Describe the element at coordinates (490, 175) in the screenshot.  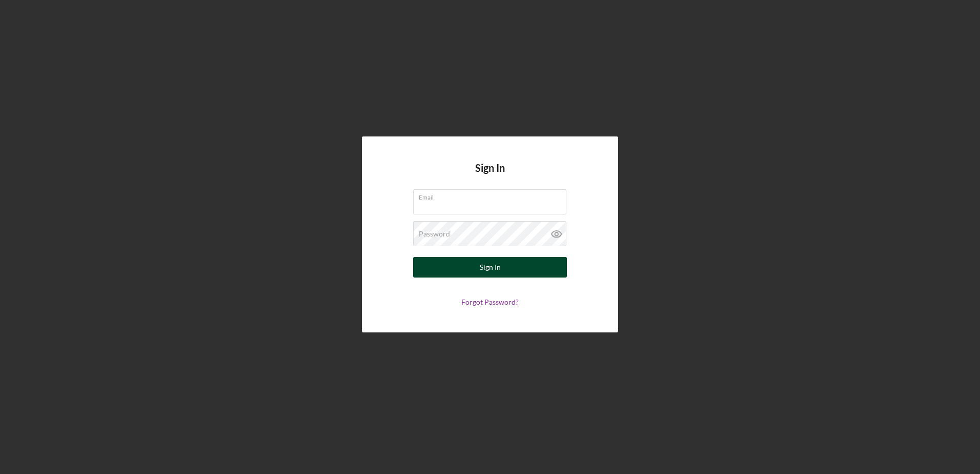
I see `h4: Sign In` at that location.